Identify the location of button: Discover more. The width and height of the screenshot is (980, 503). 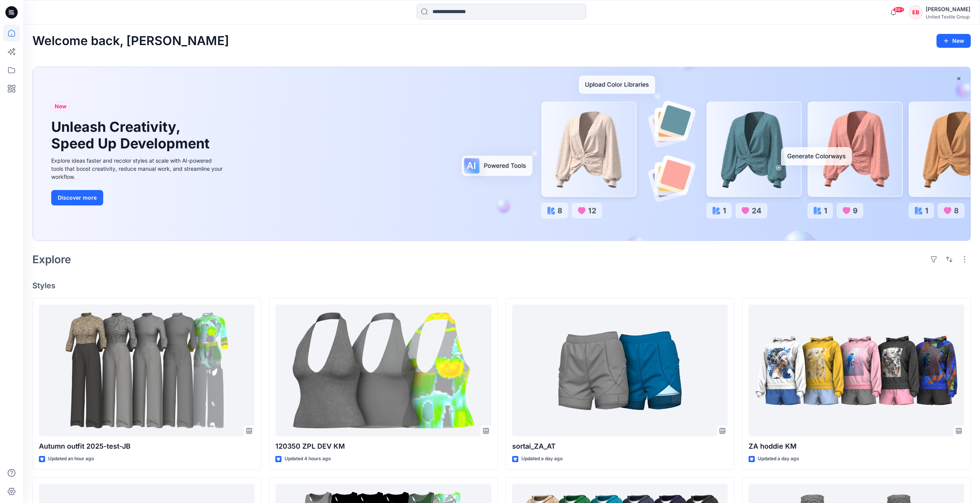
(77, 198).